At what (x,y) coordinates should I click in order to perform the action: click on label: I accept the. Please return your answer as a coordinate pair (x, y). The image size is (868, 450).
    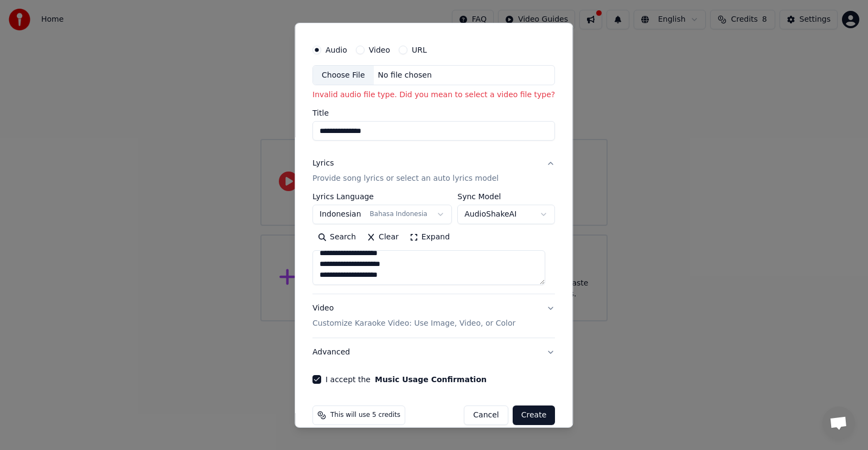
    Looking at the image, I should click on (406, 380).